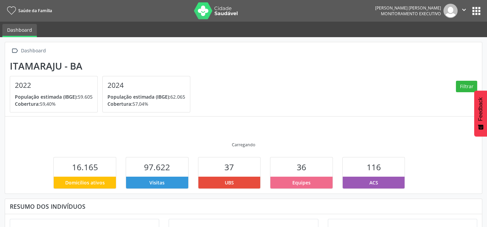 The image size is (487, 227). What do you see at coordinates (33, 51) in the screenshot?
I see `div: Dashboard` at bounding box center [33, 51].